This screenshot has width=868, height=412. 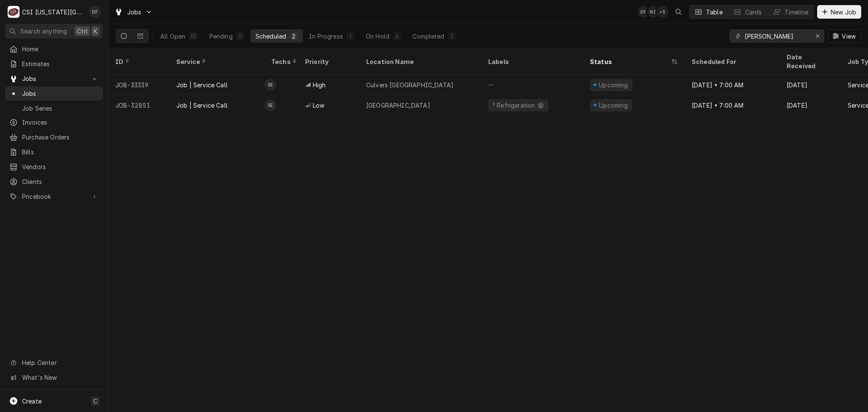 I want to click on div: Nate Ingram's Avatar, so click(x=653, y=12).